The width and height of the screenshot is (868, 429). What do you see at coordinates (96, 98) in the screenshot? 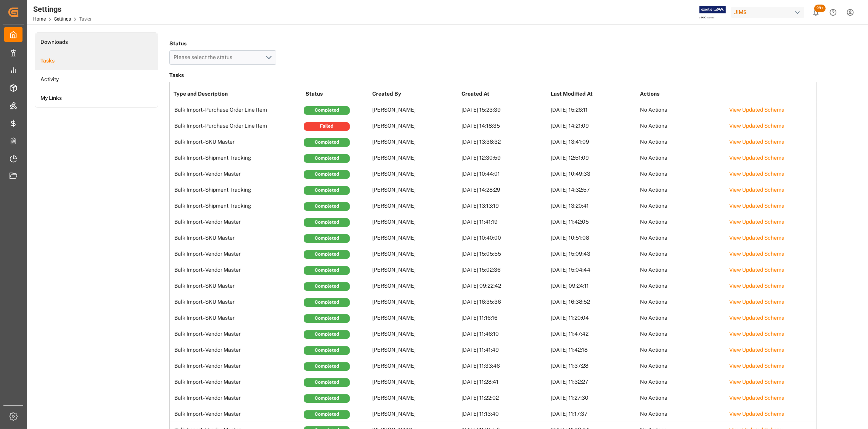
I see `li: My Links` at bounding box center [96, 98].